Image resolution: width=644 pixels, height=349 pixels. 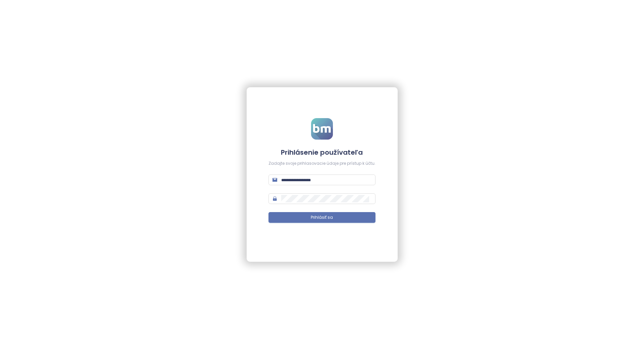 I want to click on h4: Prihlásenie používateľa, so click(x=322, y=152).